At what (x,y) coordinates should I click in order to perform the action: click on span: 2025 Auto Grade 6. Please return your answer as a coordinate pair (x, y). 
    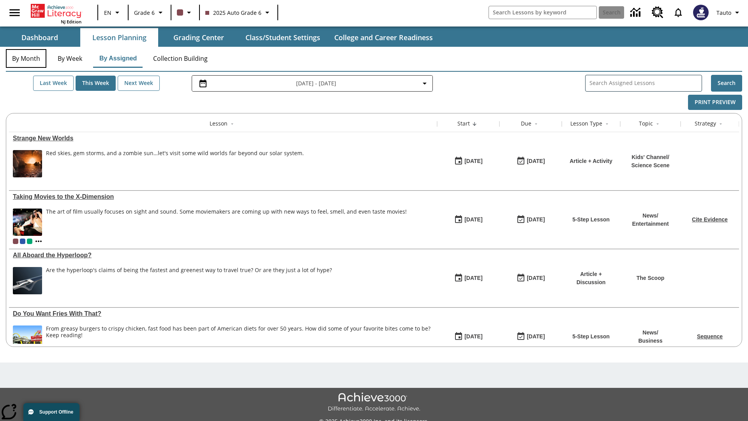
    Looking at the image, I should click on (233, 12).